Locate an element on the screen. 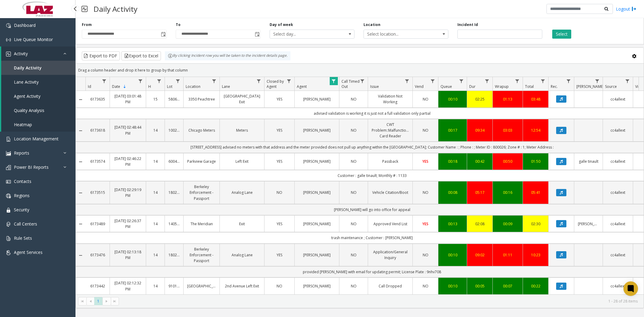 The height and width of the screenshot is (317, 644). div: 00:08 is located at coordinates (453, 192).